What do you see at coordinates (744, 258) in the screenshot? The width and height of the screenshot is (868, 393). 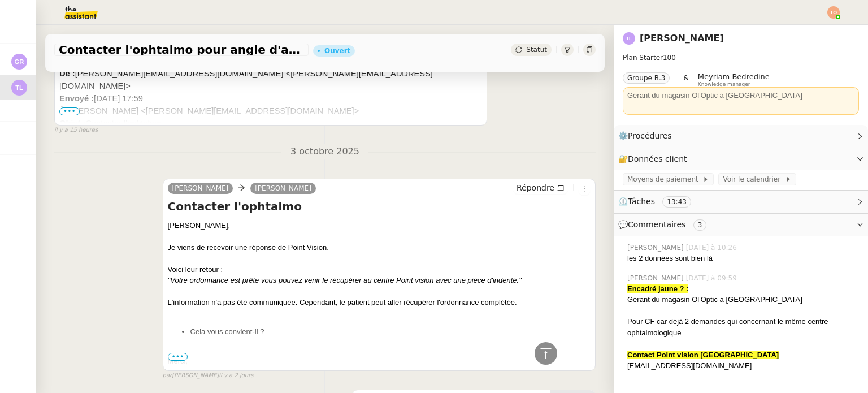 I see `div: les 2 données sont bien là` at bounding box center [744, 258].